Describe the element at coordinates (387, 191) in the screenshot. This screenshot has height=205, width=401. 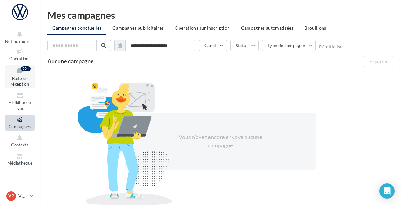
I see `div: Open Intercom Messenger` at that location.